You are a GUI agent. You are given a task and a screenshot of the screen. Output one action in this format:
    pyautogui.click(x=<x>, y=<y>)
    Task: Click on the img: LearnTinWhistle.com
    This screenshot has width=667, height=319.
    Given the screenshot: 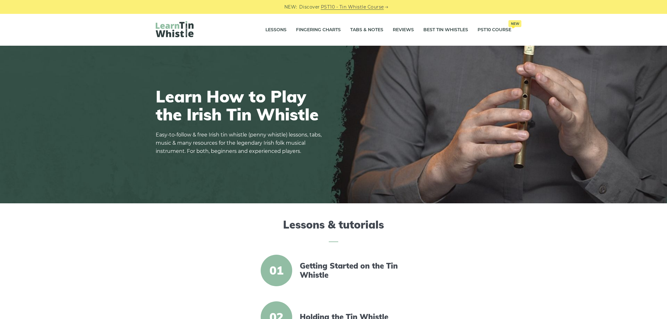 What is the action you would take?
    pyautogui.click(x=175, y=29)
    